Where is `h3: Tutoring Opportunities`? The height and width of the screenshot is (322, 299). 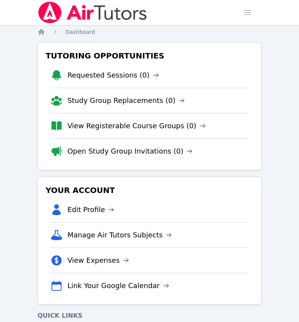 h3: Tutoring Opportunities is located at coordinates (150, 56).